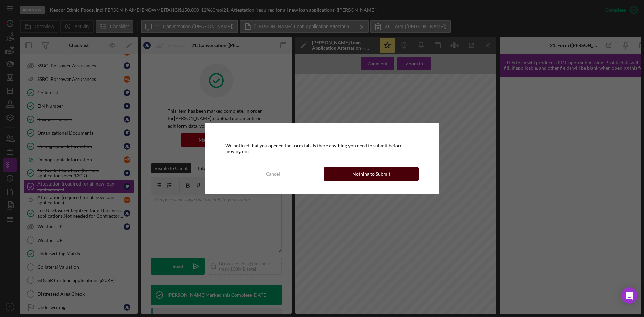 This screenshot has width=644, height=317. I want to click on button: Nothing to Submit, so click(371, 174).